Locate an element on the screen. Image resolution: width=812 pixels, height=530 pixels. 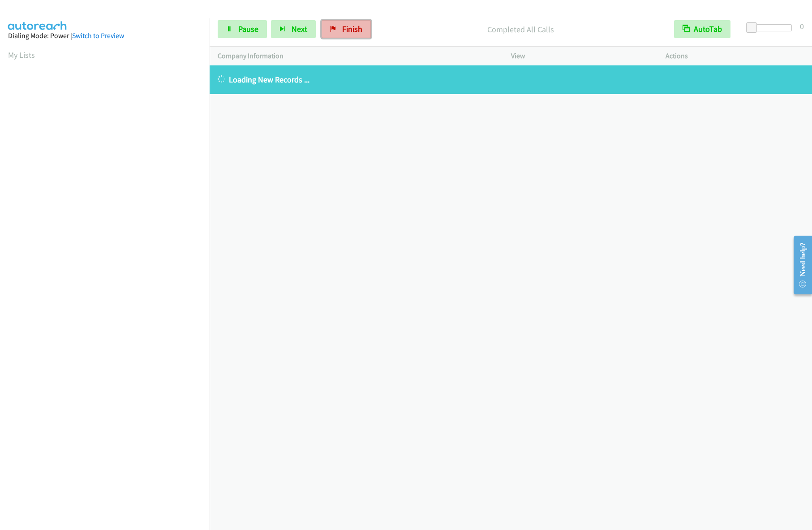
div: Need help? is located at coordinates (17, 30).